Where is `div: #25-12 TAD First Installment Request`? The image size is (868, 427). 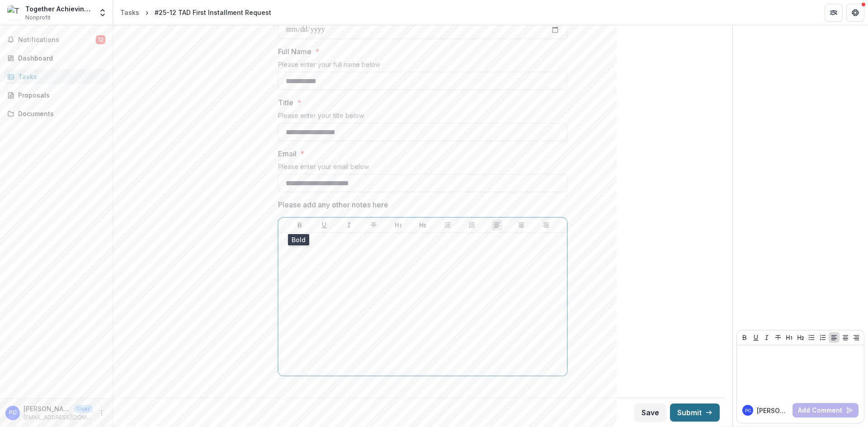
div: #25-12 TAD First Installment Request is located at coordinates (213, 12).